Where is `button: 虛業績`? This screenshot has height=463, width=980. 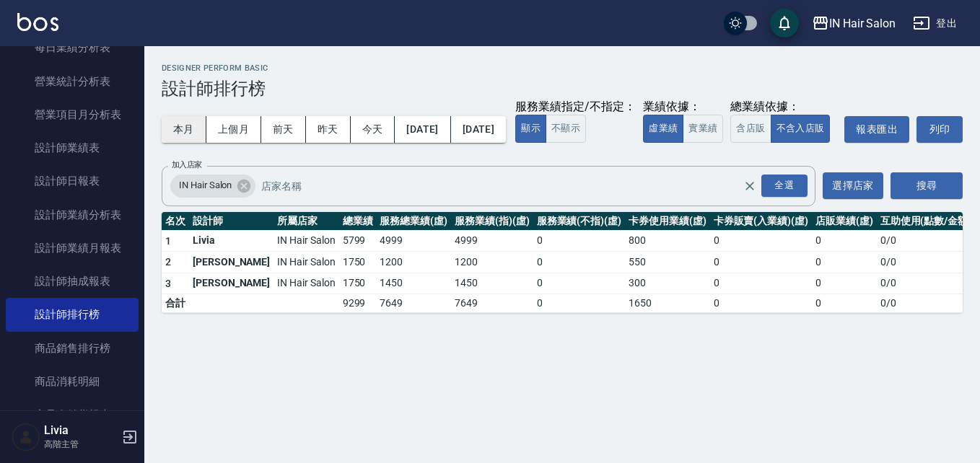
button: 虛業績 is located at coordinates (663, 128).